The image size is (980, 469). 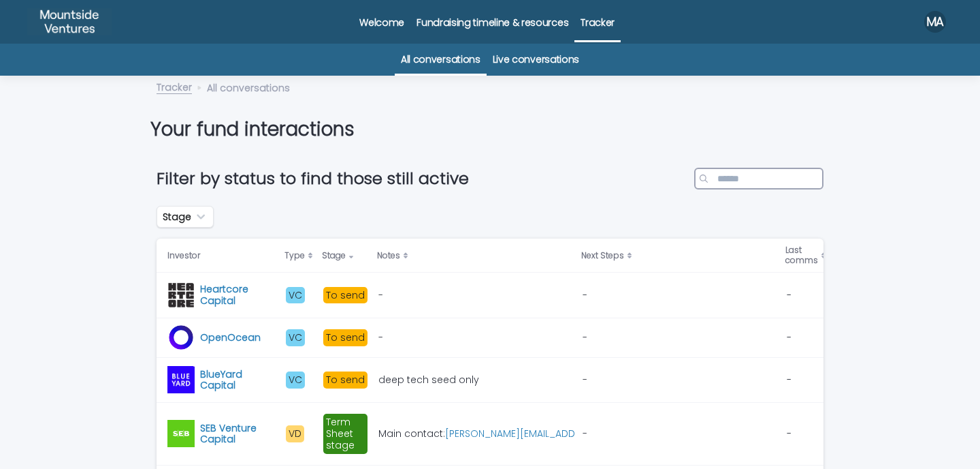 What do you see at coordinates (230, 337) in the screenshot?
I see `a: OpenOcean` at bounding box center [230, 337].